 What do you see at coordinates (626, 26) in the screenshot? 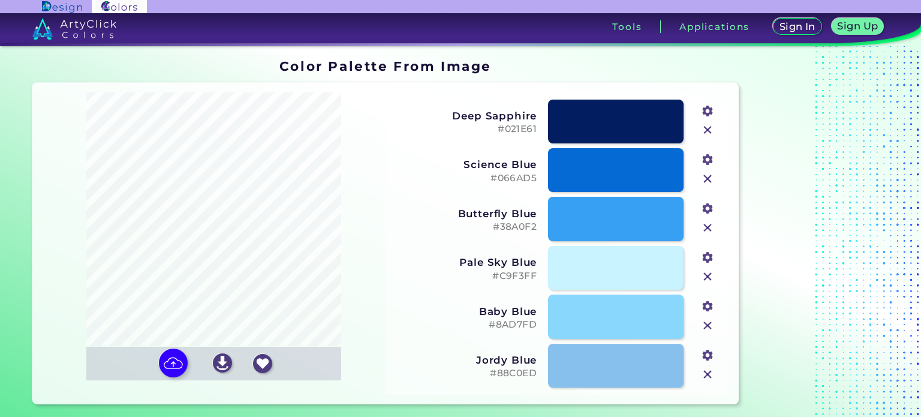
I see `h3: Tools` at bounding box center [626, 26].